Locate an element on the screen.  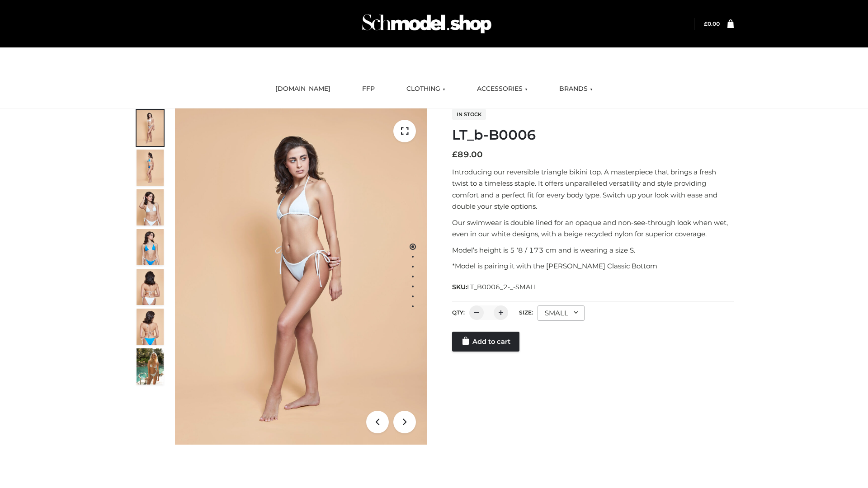
img: ArielClassicBikiniTop_CloudNine_AzureSky_OW114ECO_2-scaled.jpg is located at coordinates (150, 168).